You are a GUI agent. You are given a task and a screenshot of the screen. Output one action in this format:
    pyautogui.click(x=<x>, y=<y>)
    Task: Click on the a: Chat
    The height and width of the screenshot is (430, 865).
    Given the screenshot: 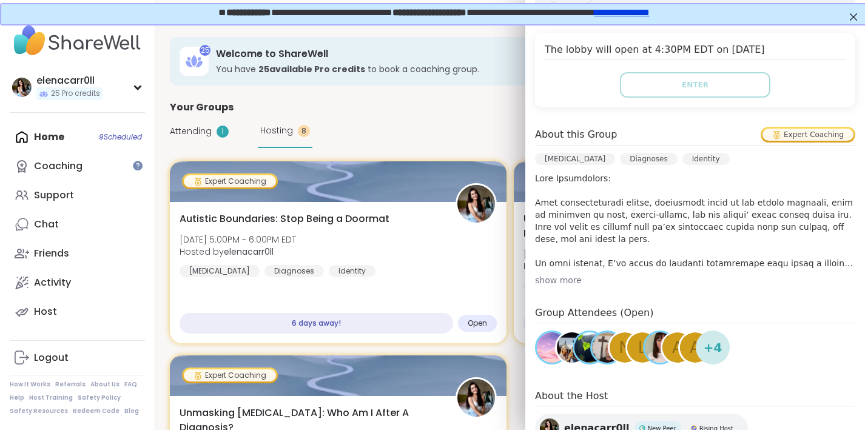 What is the action you would take?
    pyautogui.click(x=77, y=224)
    